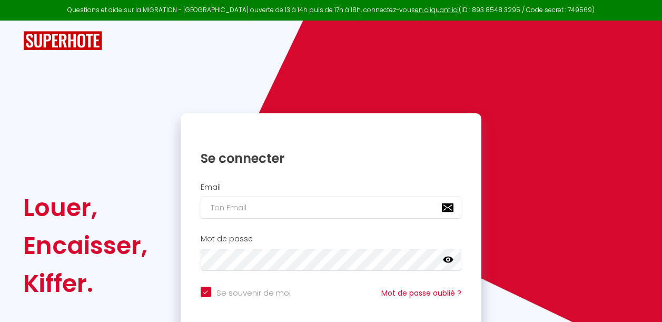 Image resolution: width=662 pixels, height=322 pixels. Describe the element at coordinates (422, 293) in the screenshot. I see `a: Mot de passe oublié ?` at that location.